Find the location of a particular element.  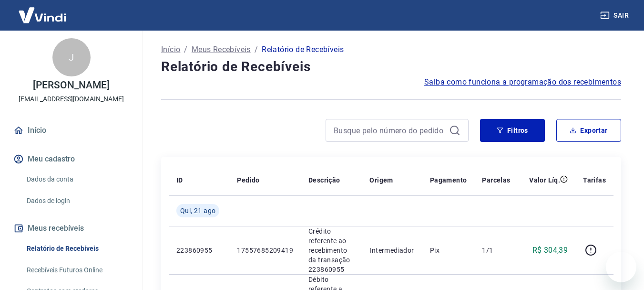

p: Origem is located at coordinates (381, 180).